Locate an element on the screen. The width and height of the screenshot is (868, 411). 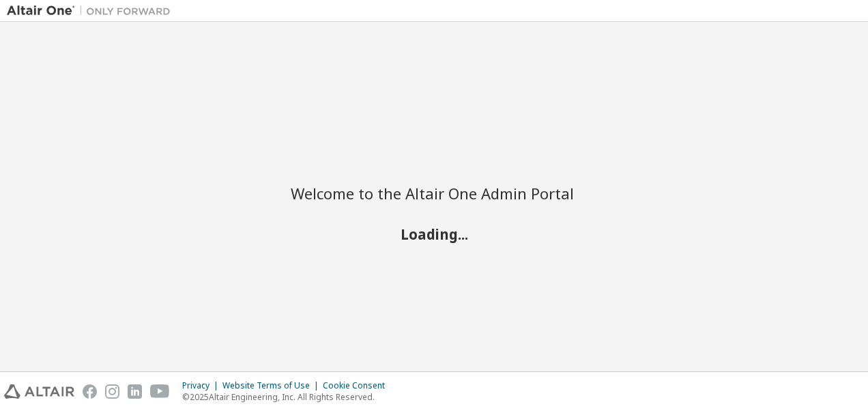
h2: Welcome to the Altair One Admin Portal is located at coordinates (434, 193).